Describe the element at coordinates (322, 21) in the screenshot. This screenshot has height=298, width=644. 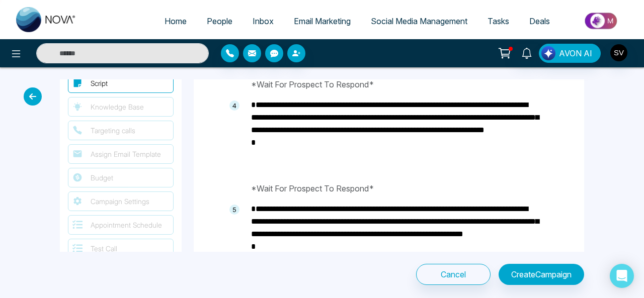
I see `span: Email Marketing` at that location.